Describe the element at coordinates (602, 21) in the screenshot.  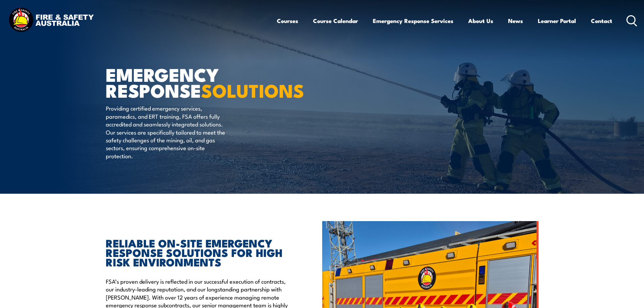
I see `a: Contact` at that location.